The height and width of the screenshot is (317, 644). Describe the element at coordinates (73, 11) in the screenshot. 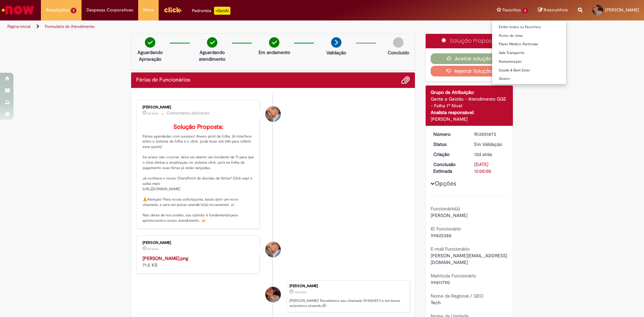

I see `span: 2` at that location.